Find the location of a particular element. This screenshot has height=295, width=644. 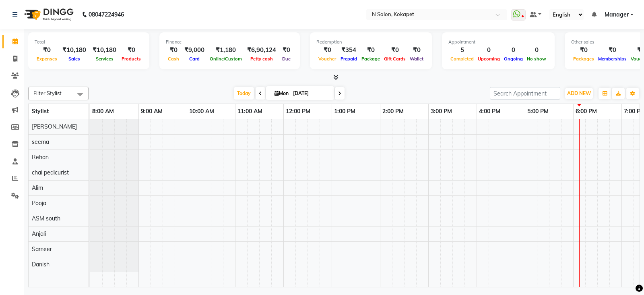

a: 6:00 PM is located at coordinates (586, 111).